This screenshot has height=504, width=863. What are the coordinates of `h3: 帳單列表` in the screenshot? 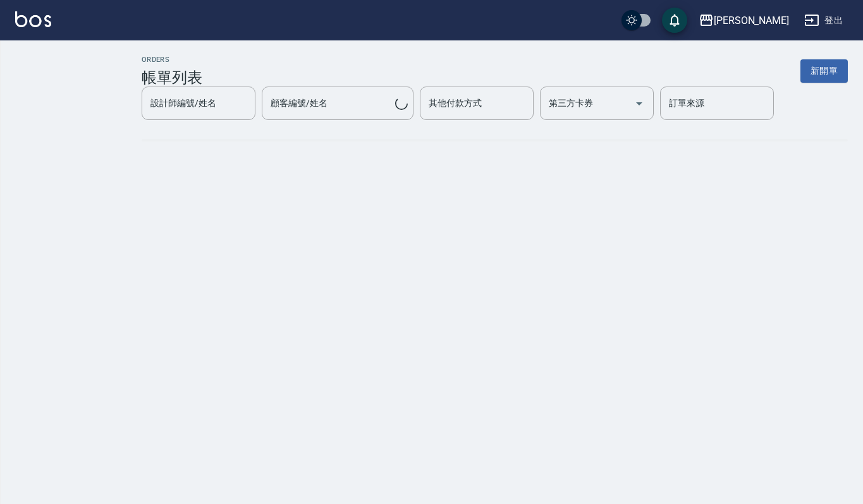 It's located at (172, 77).